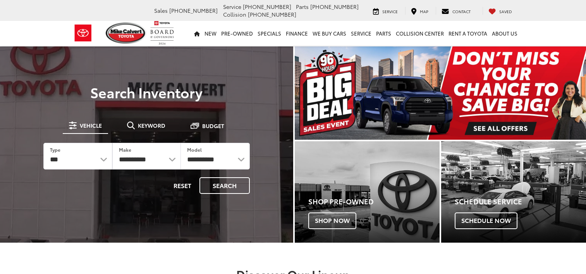 The image size is (586, 274). Describe the element at coordinates (125, 150) in the screenshot. I see `label: Make` at that location.